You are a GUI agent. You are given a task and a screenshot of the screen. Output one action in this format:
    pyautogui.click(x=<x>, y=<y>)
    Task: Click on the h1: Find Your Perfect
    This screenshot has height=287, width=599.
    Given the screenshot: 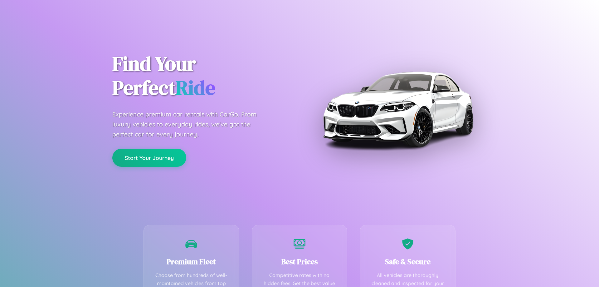 What is the action you would take?
    pyautogui.click(x=201, y=76)
    